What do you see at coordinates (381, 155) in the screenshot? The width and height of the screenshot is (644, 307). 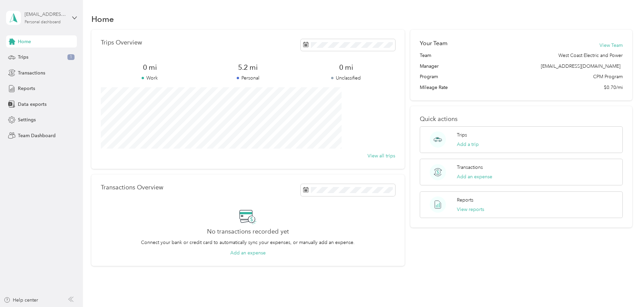 I see `button: View all trips` at bounding box center [381, 155].